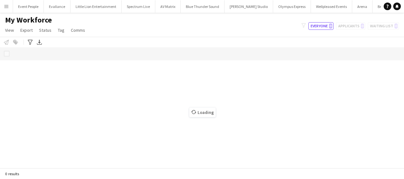  I want to click on a: Comms, so click(78, 30).